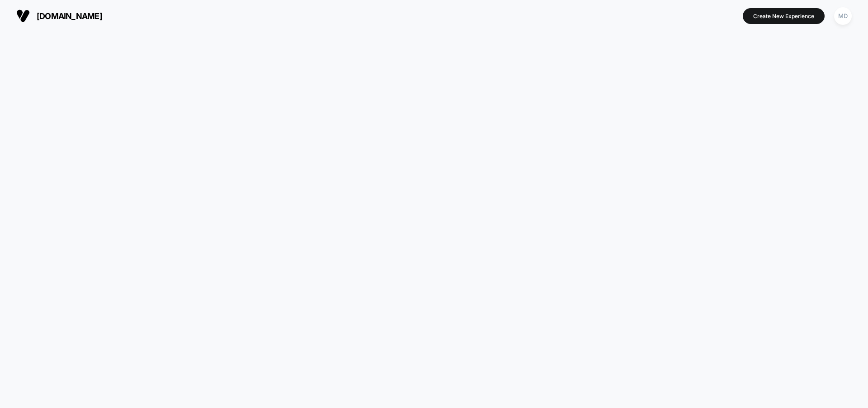 This screenshot has height=408, width=868. Describe the element at coordinates (783, 16) in the screenshot. I see `button: Create New Experience` at that location.